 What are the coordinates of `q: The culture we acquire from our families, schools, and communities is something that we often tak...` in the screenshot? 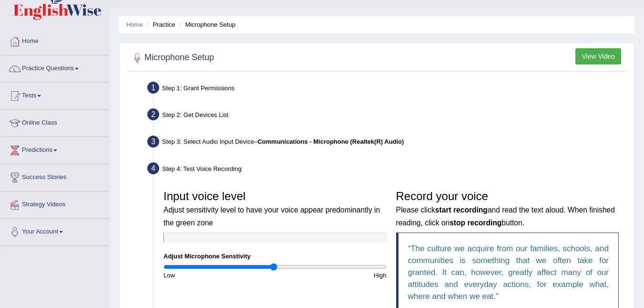 It's located at (509, 272).